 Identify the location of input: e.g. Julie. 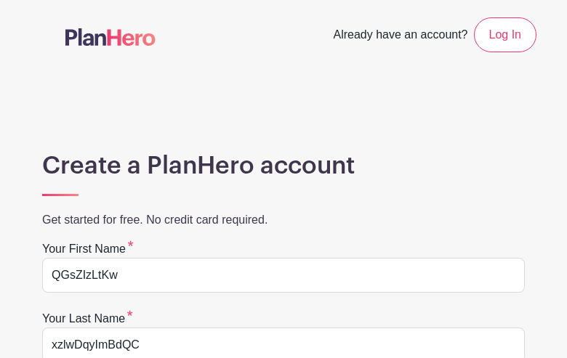
(283, 275).